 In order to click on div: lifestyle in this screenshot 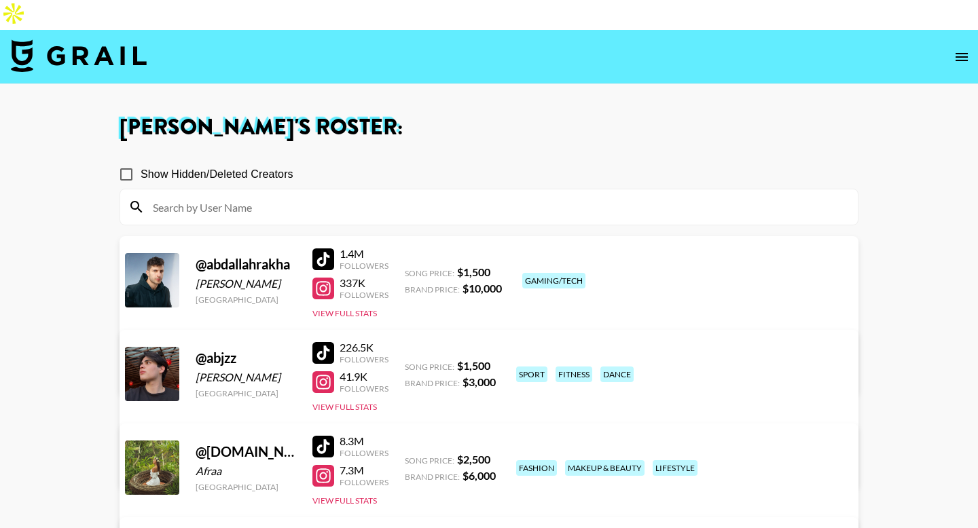, I will do `click(675, 468)`.